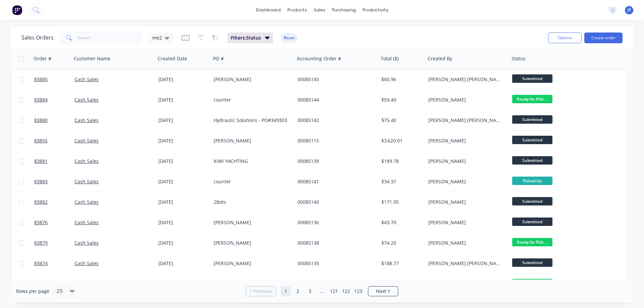  What do you see at coordinates (41, 141) in the screenshot?
I see `span: 83855` at bounding box center [41, 141].